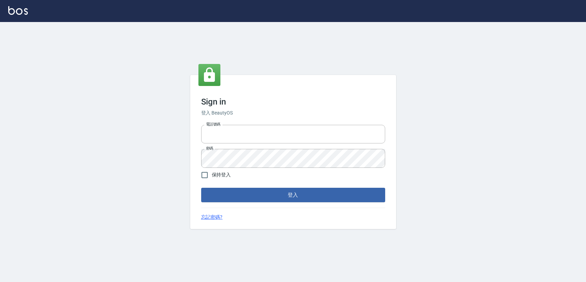  I want to click on label: 電話號碼, so click(213, 124).